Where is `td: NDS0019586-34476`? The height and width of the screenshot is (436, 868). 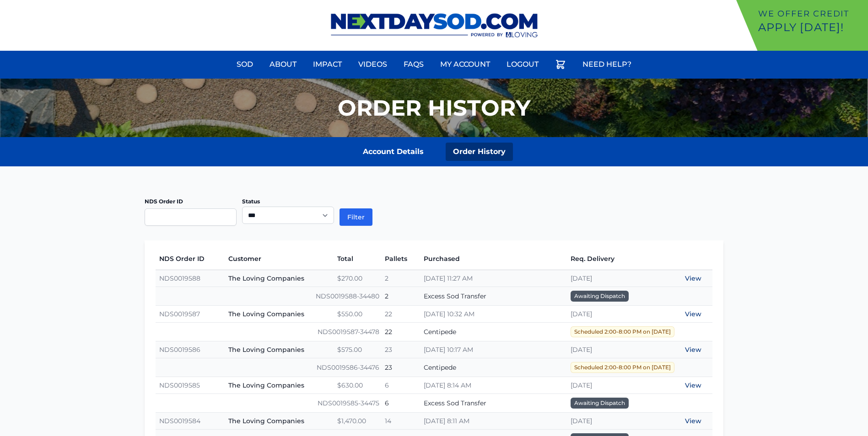
td: NDS0019586-34476 is located at coordinates (269, 368).